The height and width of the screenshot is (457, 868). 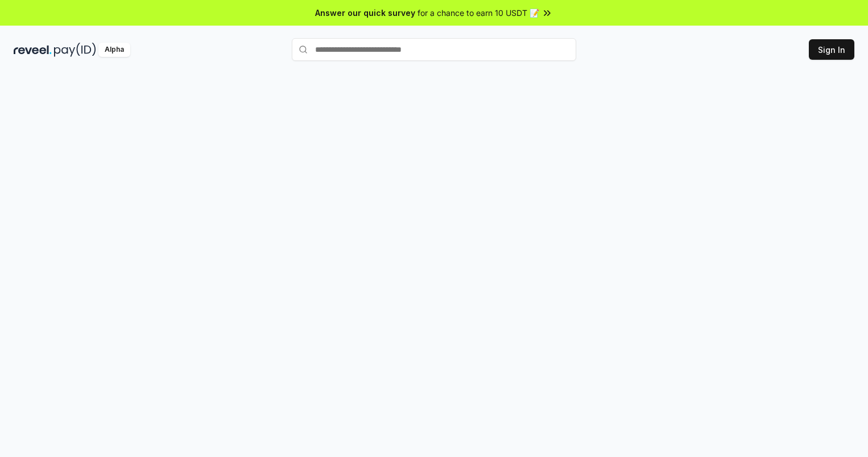 What do you see at coordinates (366, 12) in the screenshot?
I see `span: Answer our quick survey` at bounding box center [366, 12].